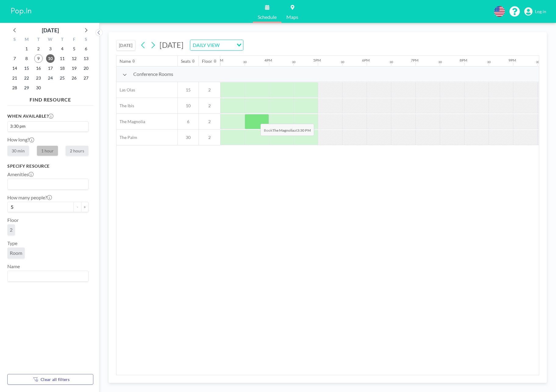 The width and height of the screenshot is (556, 392). What do you see at coordinates (21, 174) in the screenshot?
I see `label: Amenities` at bounding box center [21, 174].